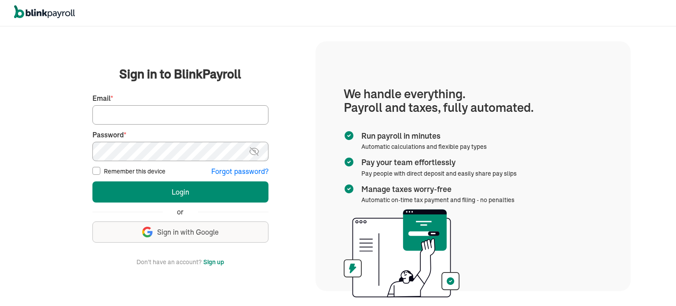 Image resolution: width=676 pixels, height=306 pixels. What do you see at coordinates (438, 200) in the screenshot?
I see `span: Automatic on-time tax payment and filing - no penalties` at bounding box center [438, 200].